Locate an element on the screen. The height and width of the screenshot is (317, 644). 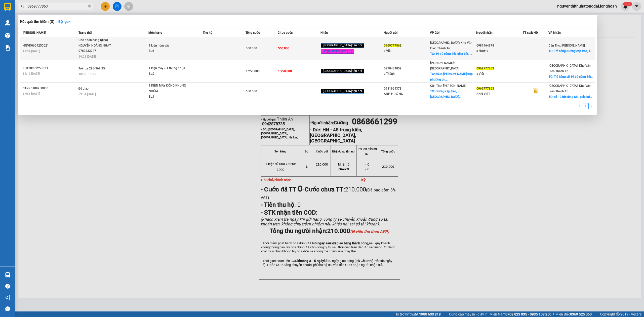
span: Thu hộ is located at coordinates (207, 33).